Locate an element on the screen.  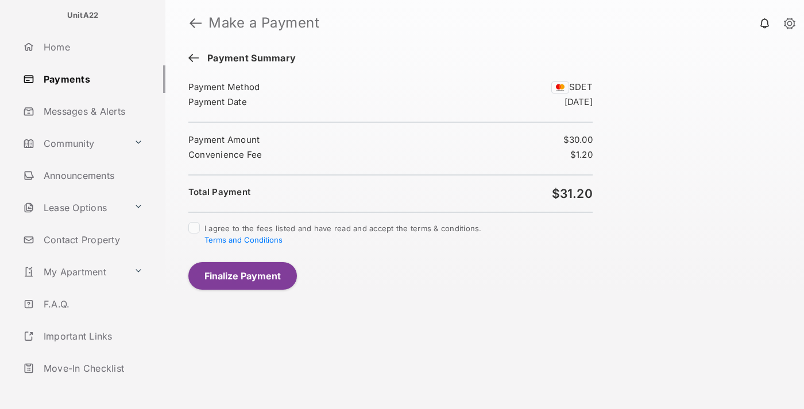
a: Messages & Alerts is located at coordinates (92, 111).